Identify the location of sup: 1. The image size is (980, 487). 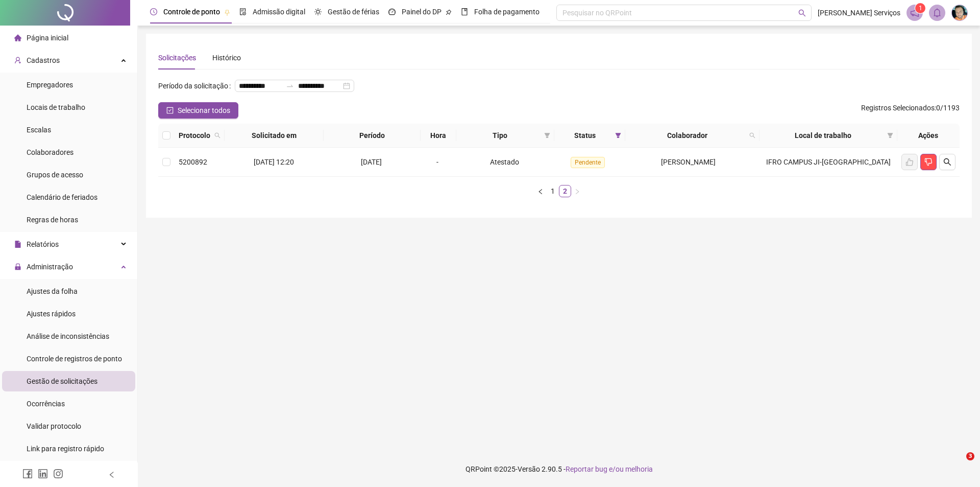
(920, 9).